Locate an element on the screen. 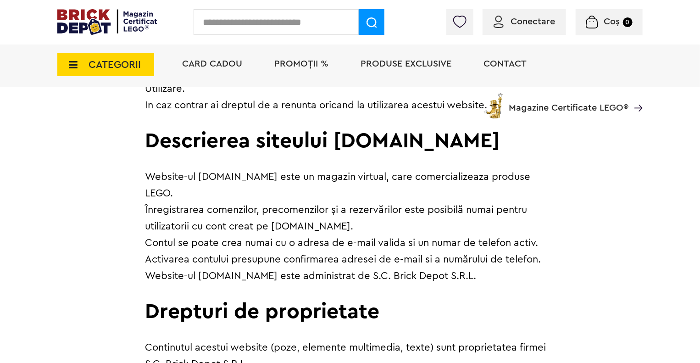 The image size is (700, 363). a: Card Cadou is located at coordinates (212, 64).